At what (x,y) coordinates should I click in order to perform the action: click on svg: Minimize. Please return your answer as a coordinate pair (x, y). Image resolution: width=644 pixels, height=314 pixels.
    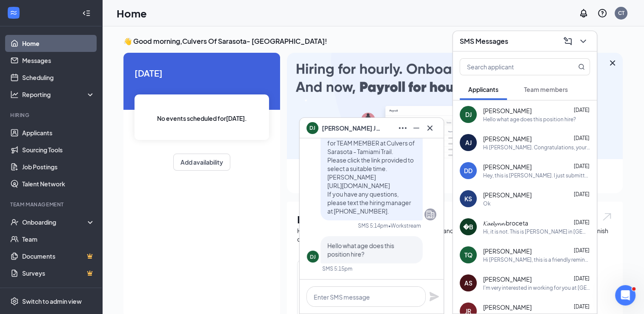
    Looking at the image, I should click on (416, 128).